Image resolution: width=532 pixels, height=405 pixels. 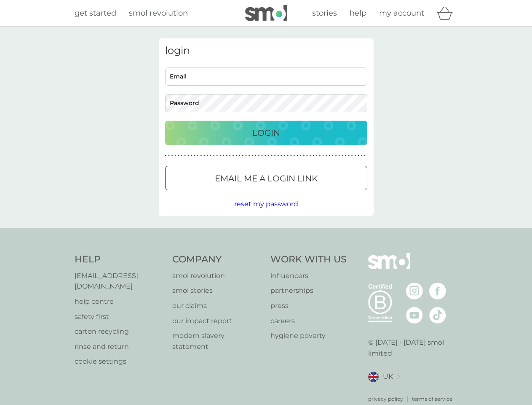 What do you see at coordinates (309, 321) in the screenshot?
I see `p: careers` at bounding box center [309, 321].